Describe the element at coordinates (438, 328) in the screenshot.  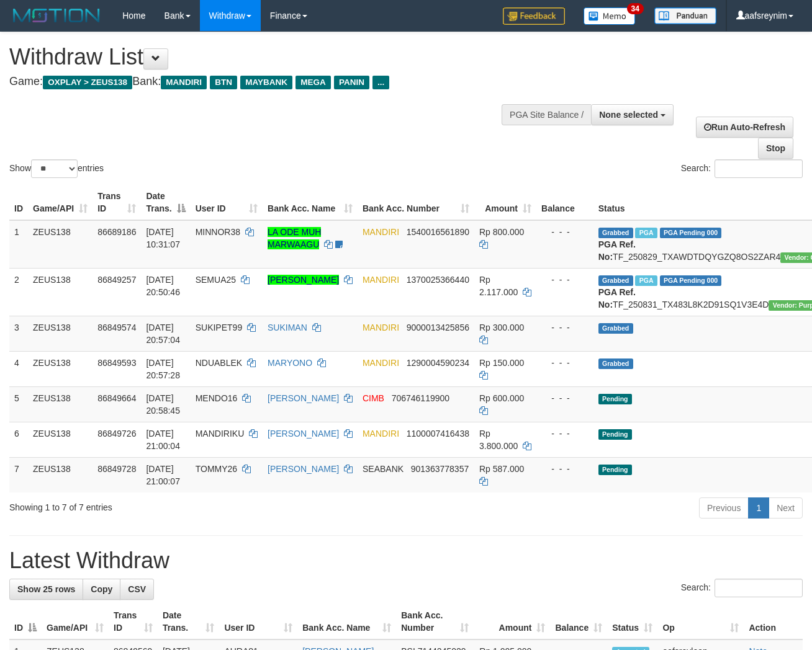
I see `span: Copy 9000013425856 to clipboard` at that location.